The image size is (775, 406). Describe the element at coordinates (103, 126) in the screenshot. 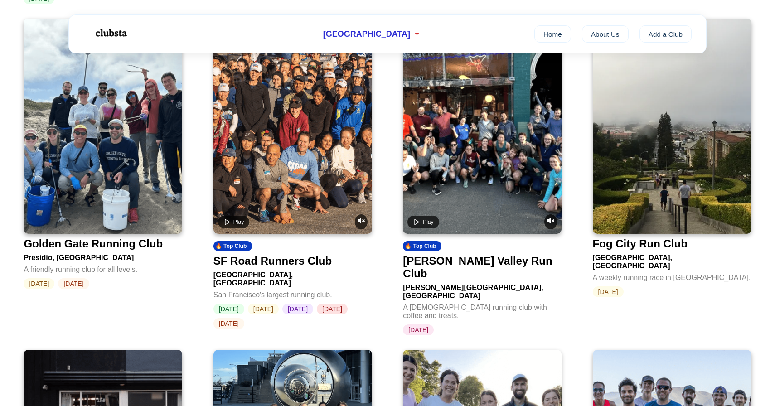

I see `img: Golden Gate Running Club` at that location.